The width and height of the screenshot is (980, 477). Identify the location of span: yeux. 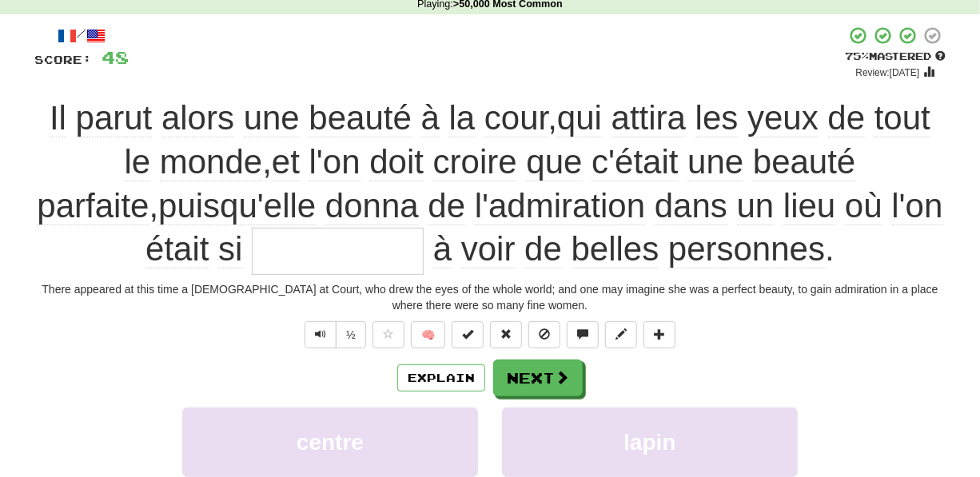
(782, 118).